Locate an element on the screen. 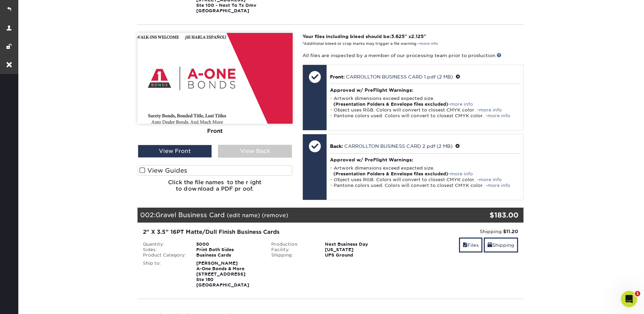  span: 1 is located at coordinates (637, 293).